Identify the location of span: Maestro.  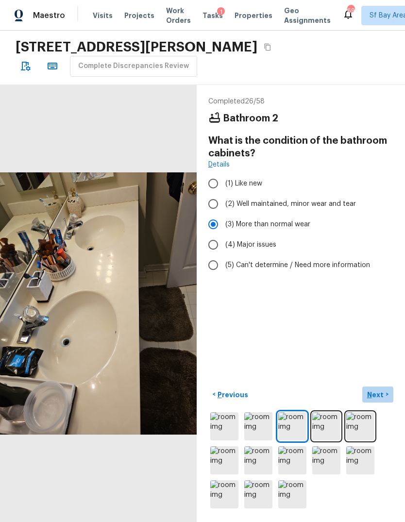
(49, 16).